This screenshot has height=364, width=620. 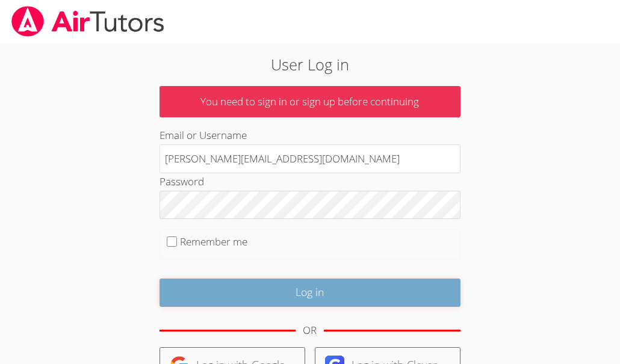 What do you see at coordinates (182, 181) in the screenshot?
I see `label: Password` at bounding box center [182, 181].